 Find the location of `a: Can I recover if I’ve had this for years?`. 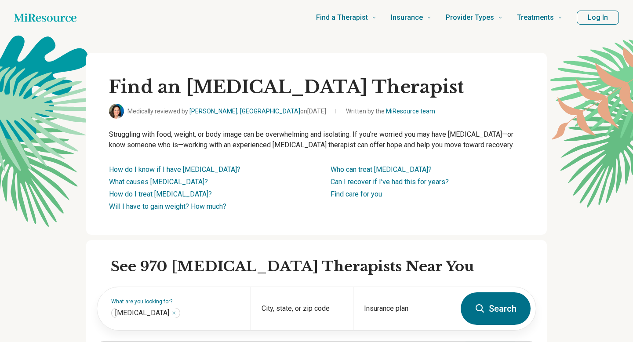

a: Can I recover if I’ve had this for years? is located at coordinates (390, 182).